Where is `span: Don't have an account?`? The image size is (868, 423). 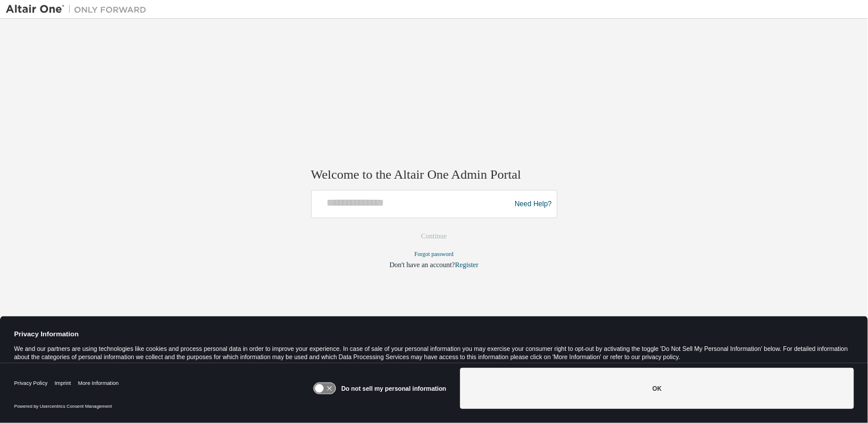 span: Don't have an account? is located at coordinates (422, 265).